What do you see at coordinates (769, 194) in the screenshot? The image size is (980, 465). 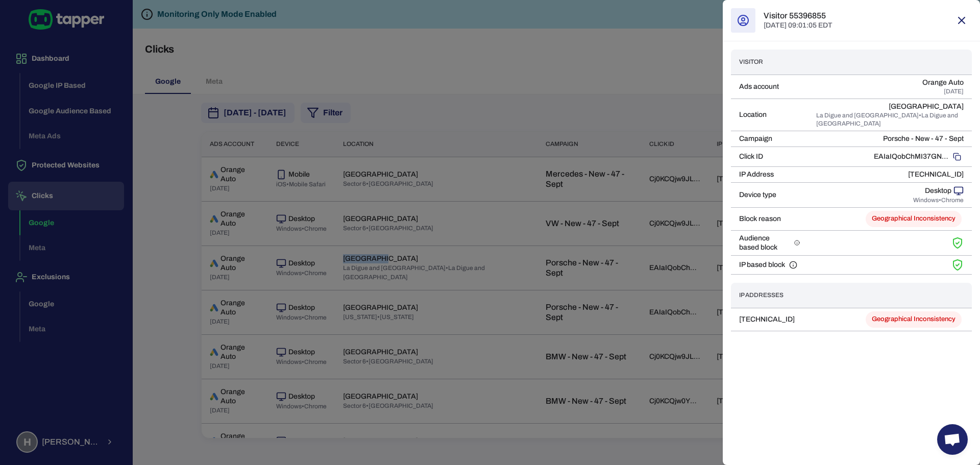 I see `td: Device type` at bounding box center [769, 194].